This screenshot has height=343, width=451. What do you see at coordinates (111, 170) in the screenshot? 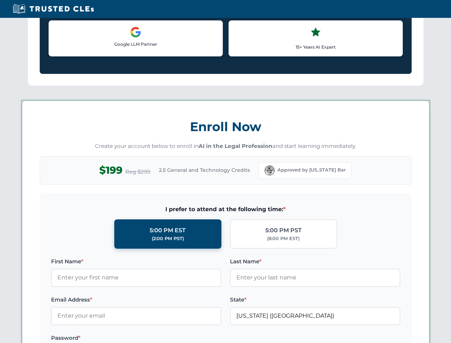
I see `span: $199` at bounding box center [111, 170].